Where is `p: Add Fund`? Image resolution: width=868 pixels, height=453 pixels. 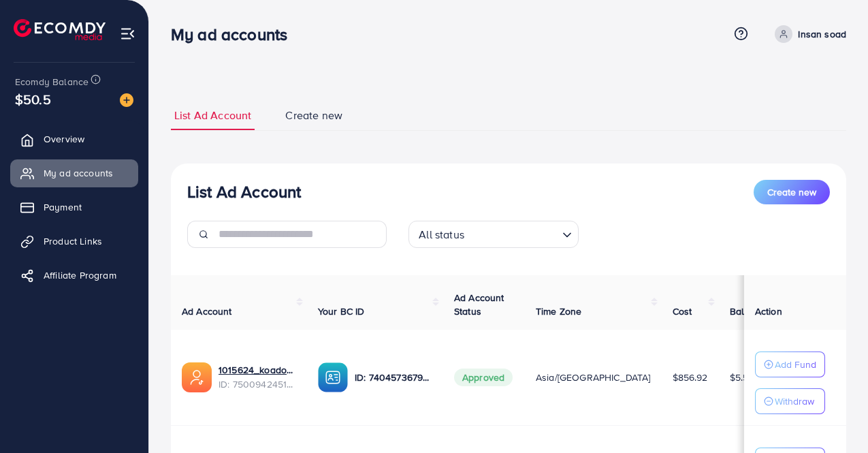
p: Add Fund is located at coordinates (795, 364).